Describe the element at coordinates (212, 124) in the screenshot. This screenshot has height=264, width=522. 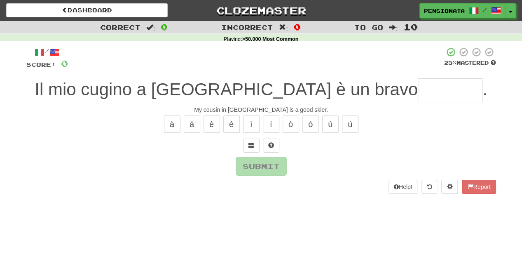
I see `button: è` at that location.